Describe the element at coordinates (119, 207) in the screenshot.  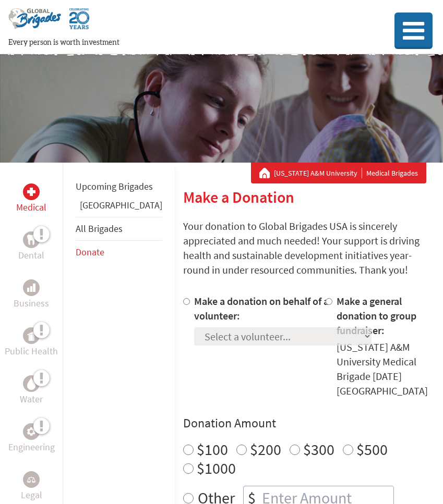
I see `li: Greece` at that location.